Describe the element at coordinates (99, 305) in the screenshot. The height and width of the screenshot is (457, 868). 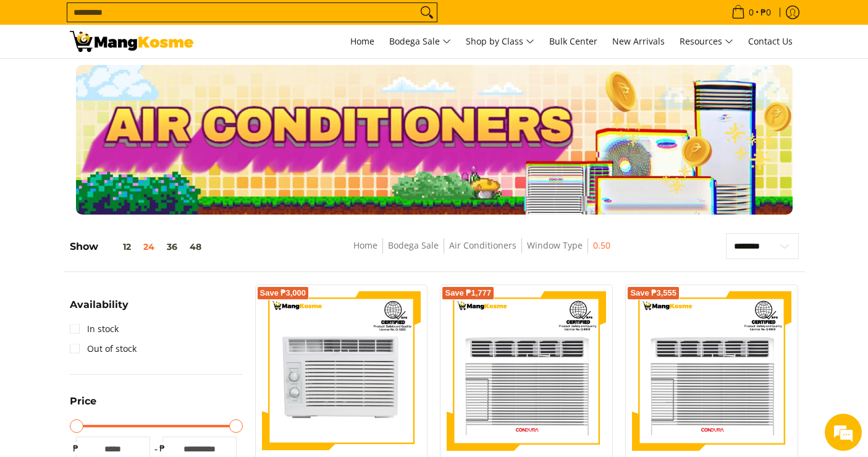
I see `span: Availability` at that location.